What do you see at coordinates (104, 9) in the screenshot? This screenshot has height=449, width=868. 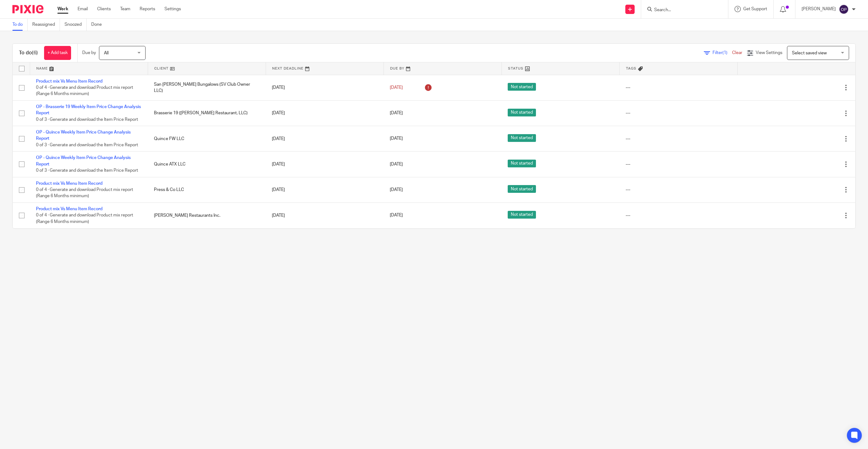 I see `a: Clients` at bounding box center [104, 9].